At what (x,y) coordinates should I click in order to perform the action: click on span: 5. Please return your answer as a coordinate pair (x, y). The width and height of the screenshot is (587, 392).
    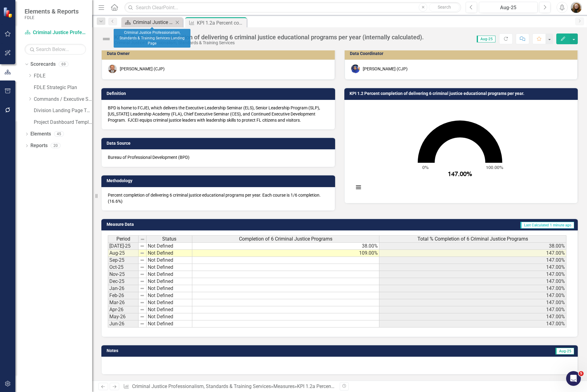
    Looking at the image, I should click on (581, 374).